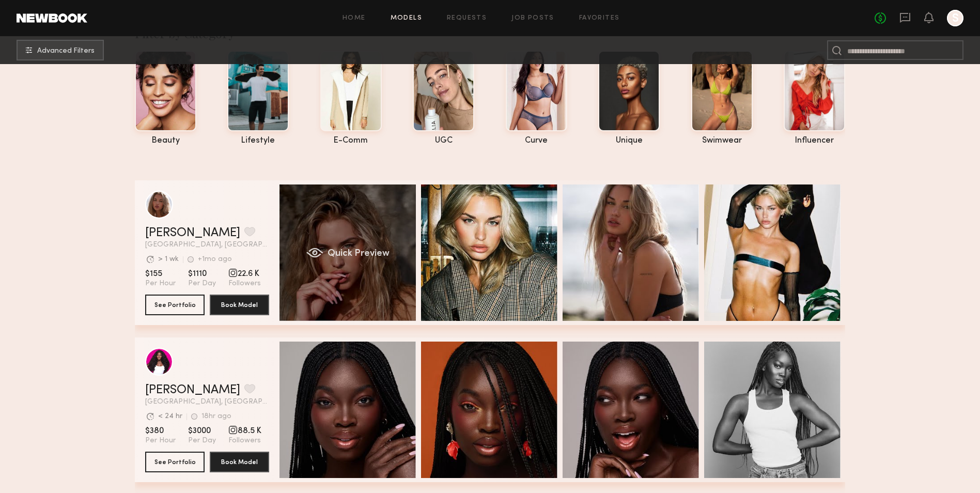  What do you see at coordinates (466, 18) in the screenshot?
I see `a: Requests` at bounding box center [466, 18].